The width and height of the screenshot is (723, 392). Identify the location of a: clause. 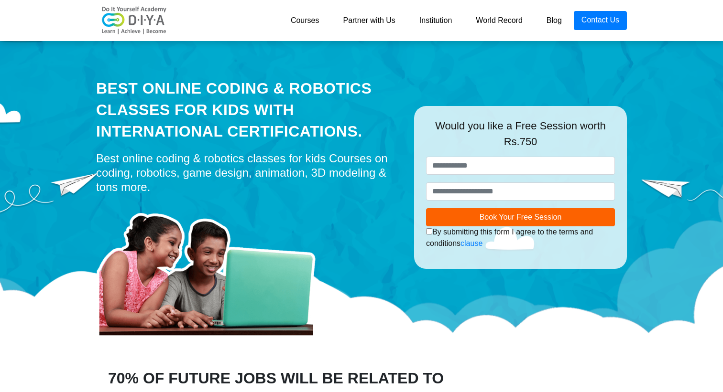
(471, 243).